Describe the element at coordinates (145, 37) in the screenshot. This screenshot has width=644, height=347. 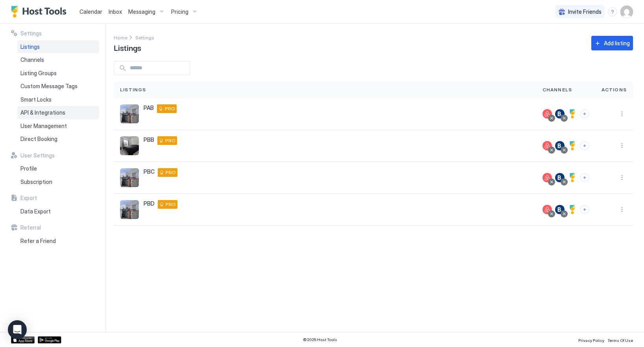
I see `a: Settings` at that location.